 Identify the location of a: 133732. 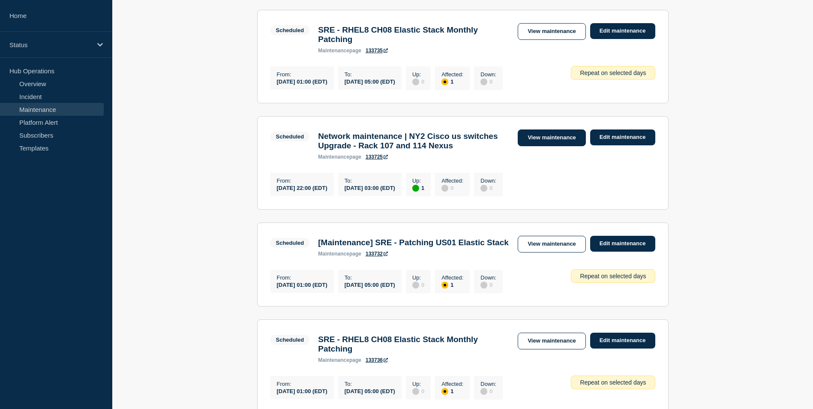
(377, 254).